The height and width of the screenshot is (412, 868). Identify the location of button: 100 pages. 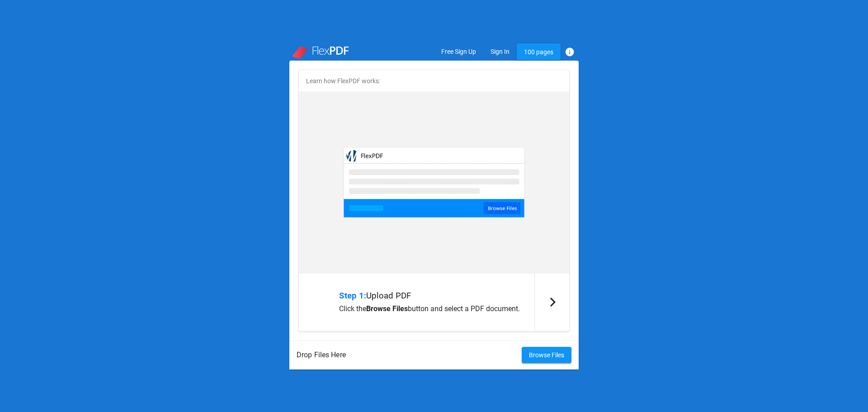
(539, 52).